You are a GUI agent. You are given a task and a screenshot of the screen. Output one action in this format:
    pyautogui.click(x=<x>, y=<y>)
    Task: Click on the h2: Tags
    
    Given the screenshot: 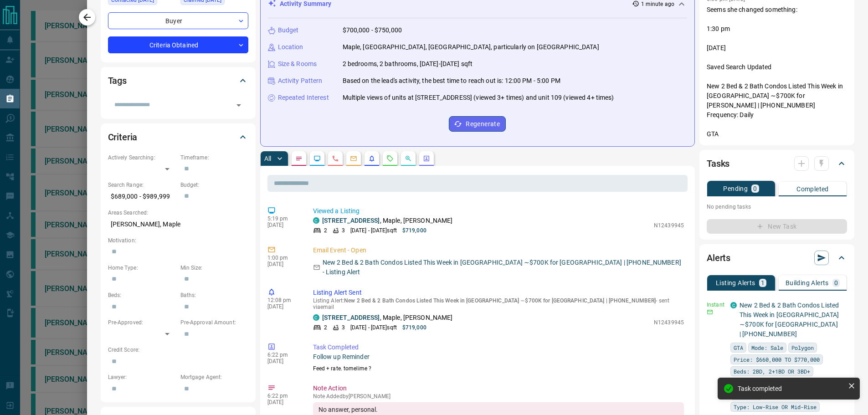 What is the action you would take?
    pyautogui.click(x=117, y=81)
    